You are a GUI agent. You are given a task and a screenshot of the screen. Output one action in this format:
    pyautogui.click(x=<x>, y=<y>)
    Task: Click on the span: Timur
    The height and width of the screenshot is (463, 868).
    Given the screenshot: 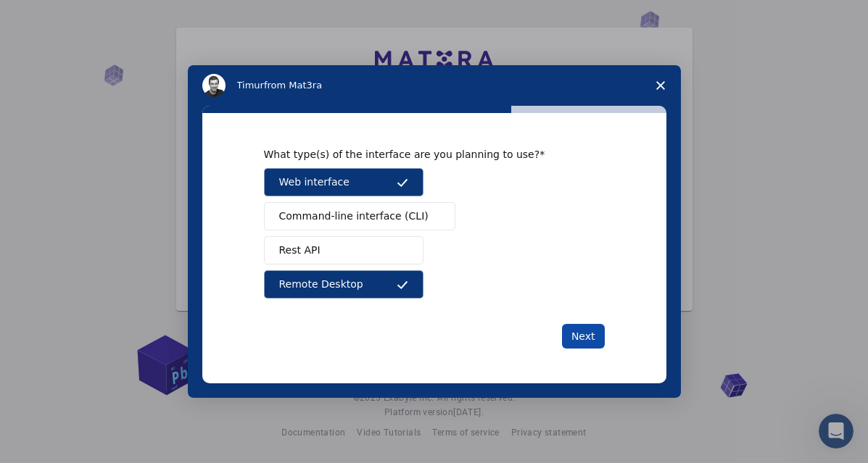 What is the action you would take?
    pyautogui.click(x=250, y=85)
    